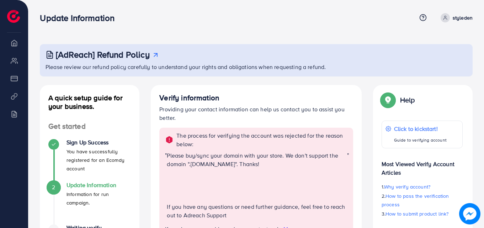  What do you see at coordinates (455, 18) in the screenshot?
I see `a: styleden` at bounding box center [455, 18].